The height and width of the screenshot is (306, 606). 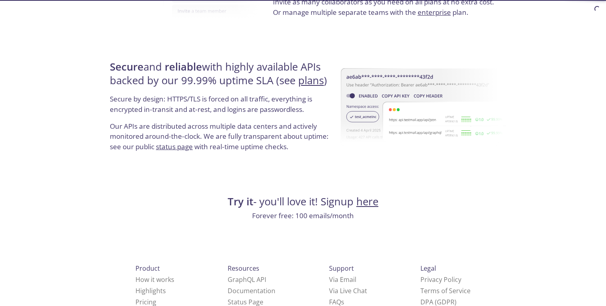 What do you see at coordinates (348, 291) in the screenshot?
I see `a: Via Live Chat` at bounding box center [348, 291].